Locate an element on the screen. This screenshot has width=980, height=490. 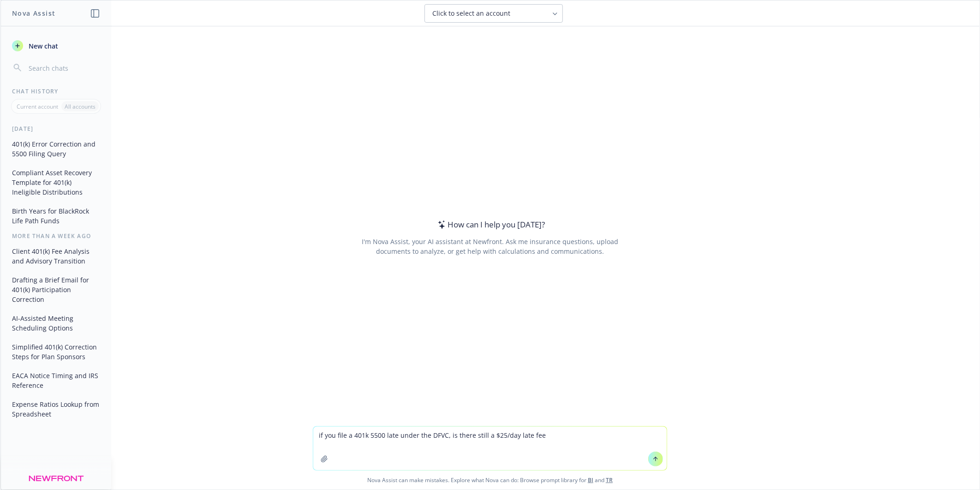
button: Click to select an account is located at coordinates (494, 13).